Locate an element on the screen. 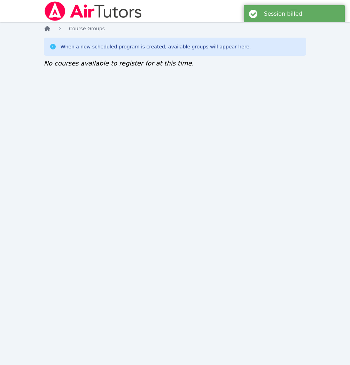 This screenshot has height=365, width=350. div: When a new scheduled program is created, available groups will appear here. is located at coordinates (156, 47).